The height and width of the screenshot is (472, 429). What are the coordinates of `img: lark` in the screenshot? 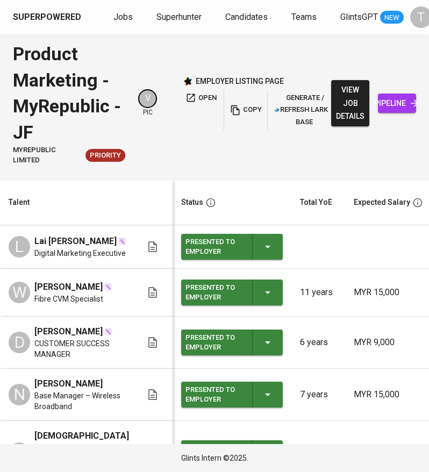 It's located at (277, 110).